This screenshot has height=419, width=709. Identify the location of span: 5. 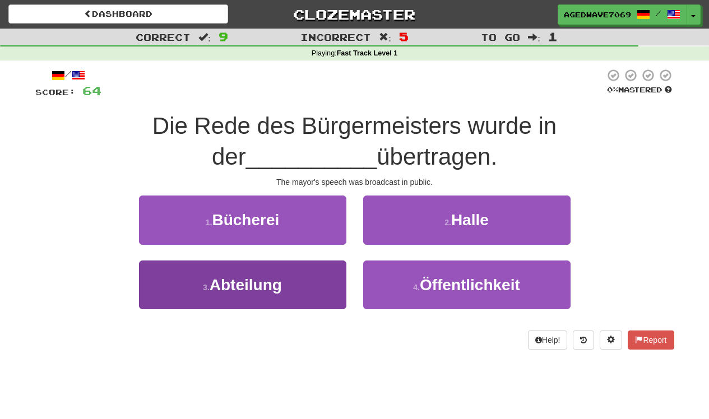
(404, 36).